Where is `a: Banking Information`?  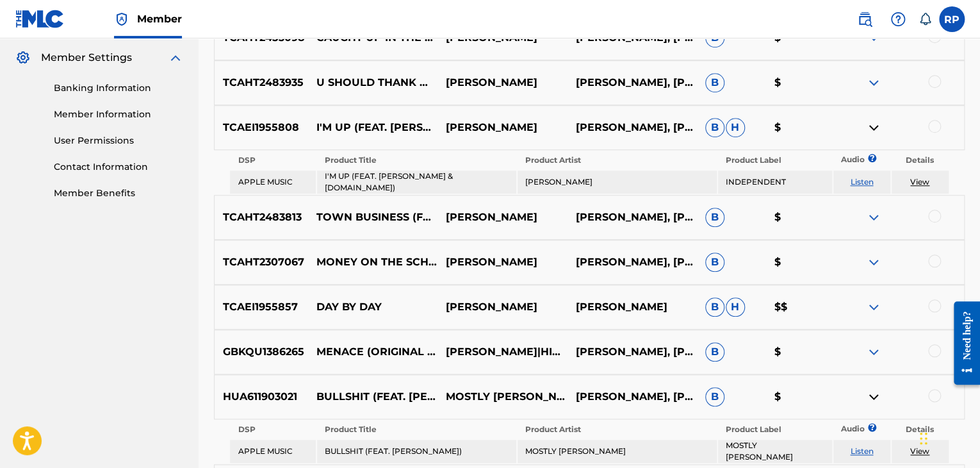 a: Banking Information is located at coordinates (119, 88).